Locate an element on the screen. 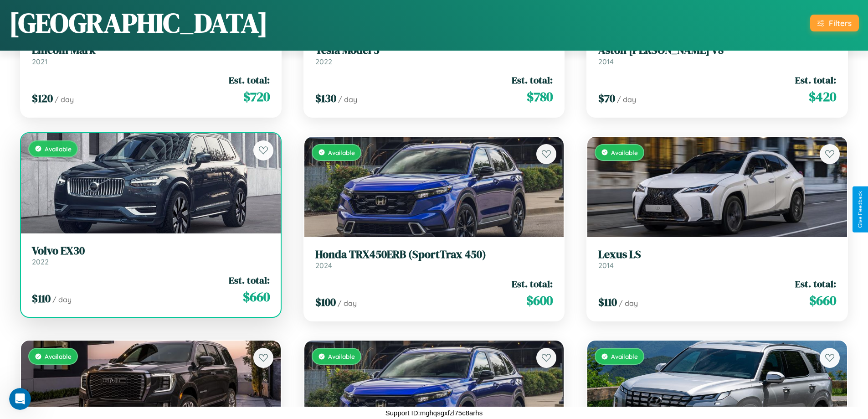 The image size is (868, 419). span: $ 420 is located at coordinates (822, 96).